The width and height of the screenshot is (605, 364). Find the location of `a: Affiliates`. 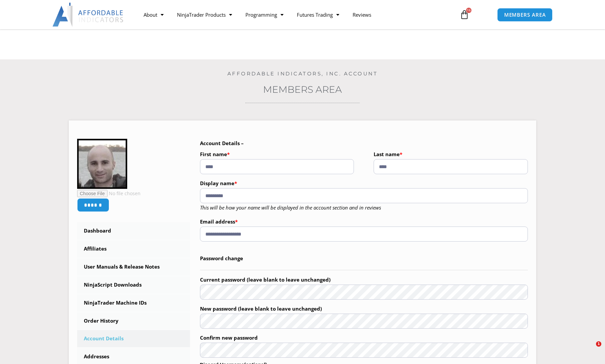

a: Affiliates is located at coordinates (134, 249).